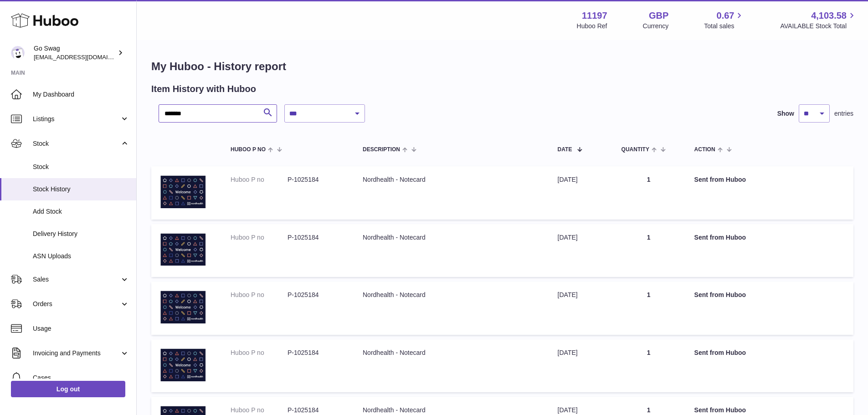 This screenshot has height=415, width=868. I want to click on span: Orders, so click(76, 304).